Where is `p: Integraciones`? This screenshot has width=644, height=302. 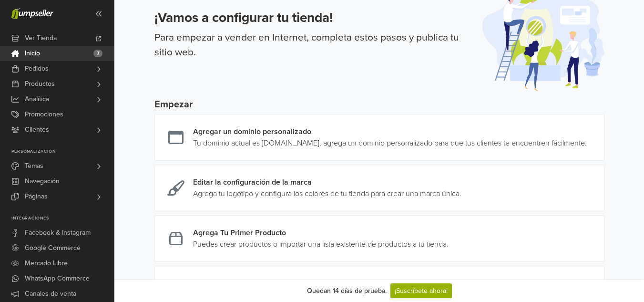
p: Integraciones is located at coordinates (63, 219).